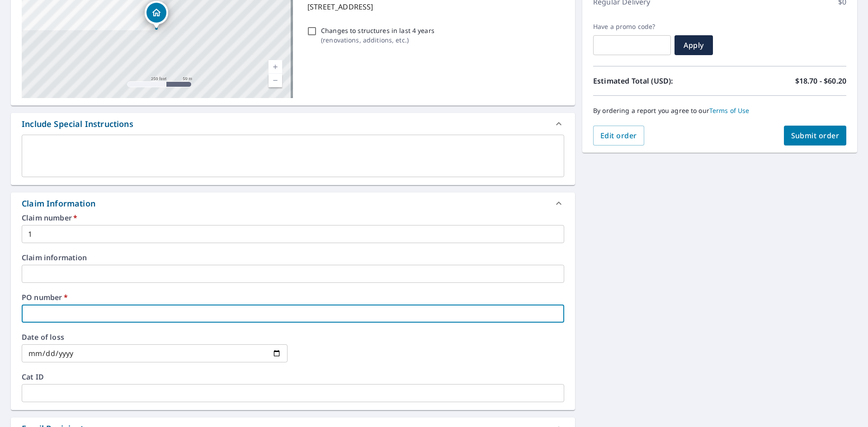 The height and width of the screenshot is (427, 868). I want to click on div: Dropped pin, building 1, Residential property, 9 Valley Forge Dr Whippany, NJ 07981, so click(156, 15).